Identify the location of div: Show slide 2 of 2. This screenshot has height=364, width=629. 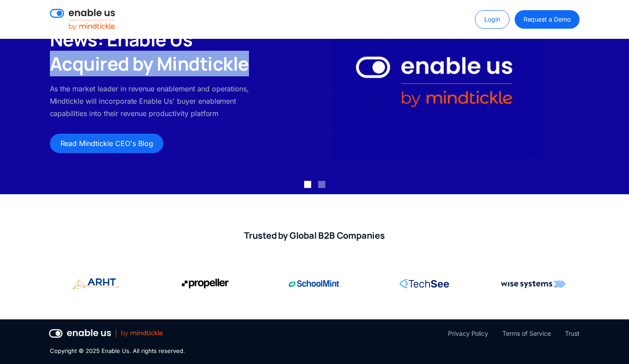
(322, 184).